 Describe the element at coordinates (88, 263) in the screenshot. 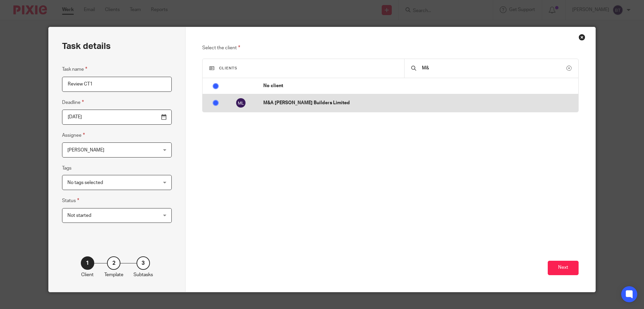

I see `div: 1` at that location.